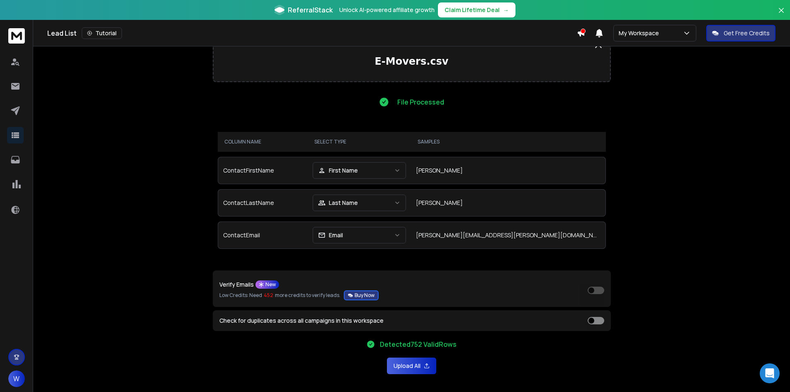  What do you see at coordinates (411, 366) in the screenshot?
I see `button: Upload All` at bounding box center [411, 366].